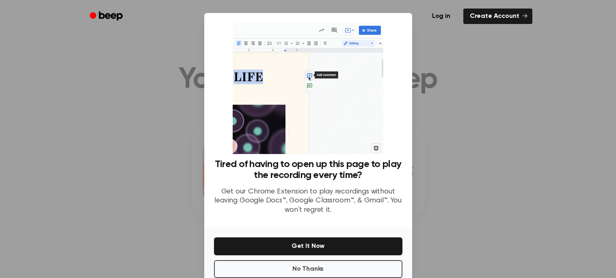 This screenshot has height=278, width=616. Describe the element at coordinates (308, 88) in the screenshot. I see `img: Beep extension in action` at that location.